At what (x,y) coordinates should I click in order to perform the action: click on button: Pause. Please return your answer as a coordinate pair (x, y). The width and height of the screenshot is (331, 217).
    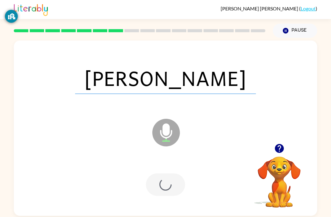
    Looking at the image, I should click on (295, 31).